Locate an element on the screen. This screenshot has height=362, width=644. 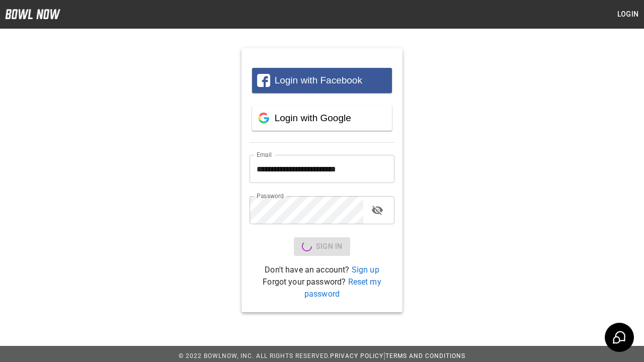
span: © 2022 BowlNow, Inc. All Rights Reserved. is located at coordinates (255, 356).